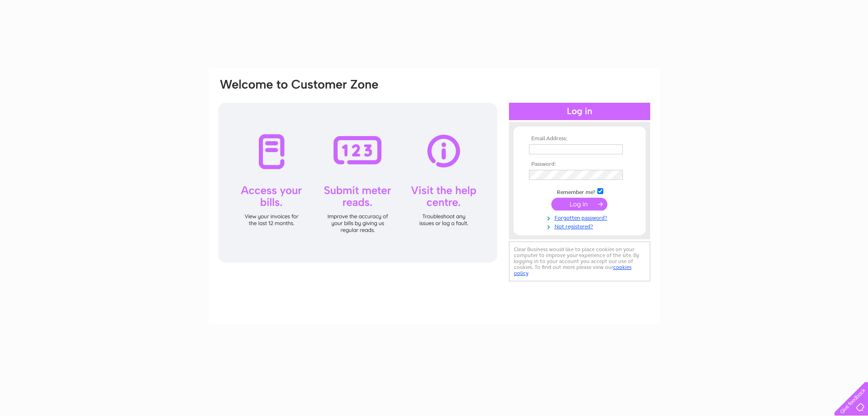  What do you see at coordinates (579, 204) in the screenshot?
I see `input: Submit` at bounding box center [579, 204].